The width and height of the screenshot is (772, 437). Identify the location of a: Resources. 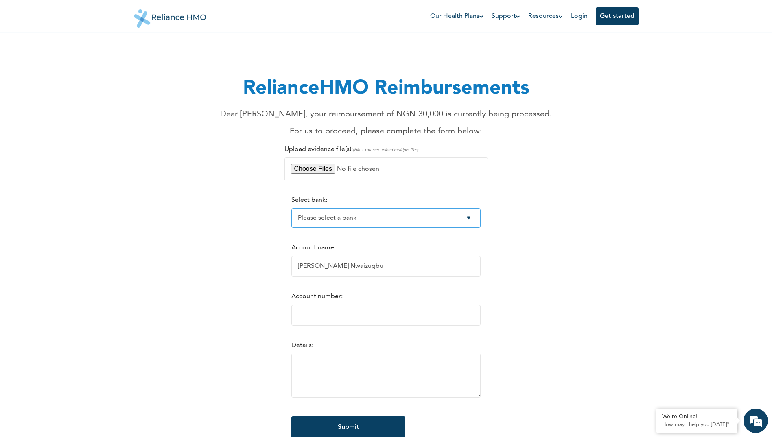
(545, 16).